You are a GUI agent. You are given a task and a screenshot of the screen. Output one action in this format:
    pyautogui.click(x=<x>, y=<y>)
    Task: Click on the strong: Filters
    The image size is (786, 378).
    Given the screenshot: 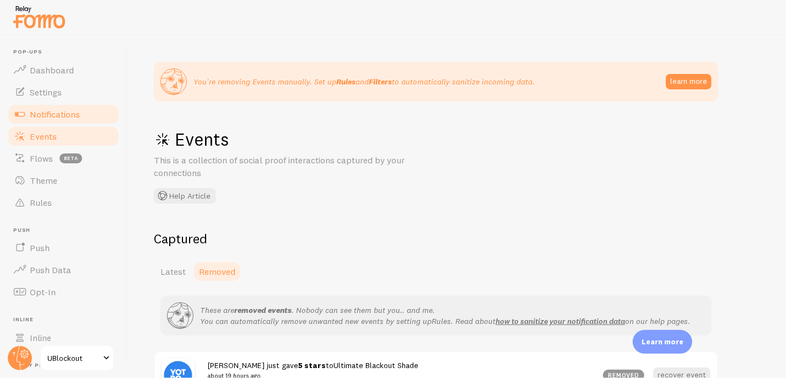 What is the action you would take?
    pyautogui.click(x=380, y=82)
    